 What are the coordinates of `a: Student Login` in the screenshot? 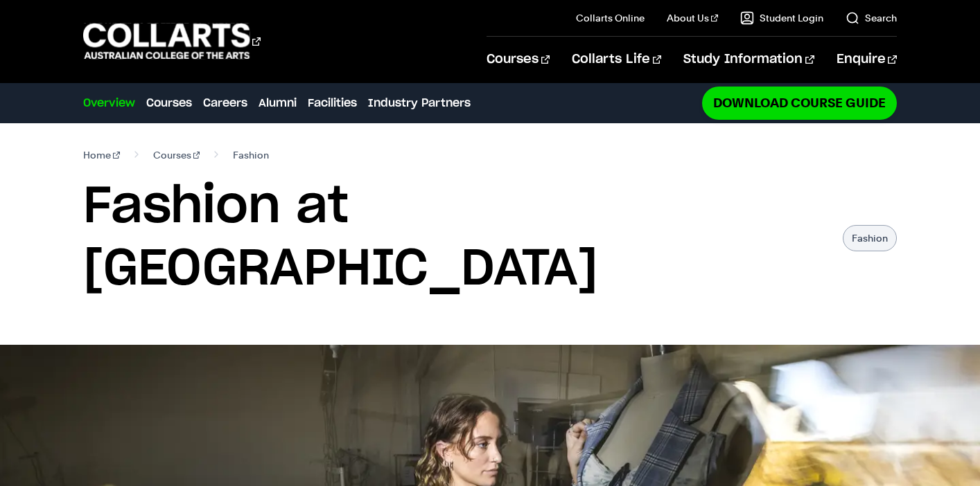 It's located at (782, 18).